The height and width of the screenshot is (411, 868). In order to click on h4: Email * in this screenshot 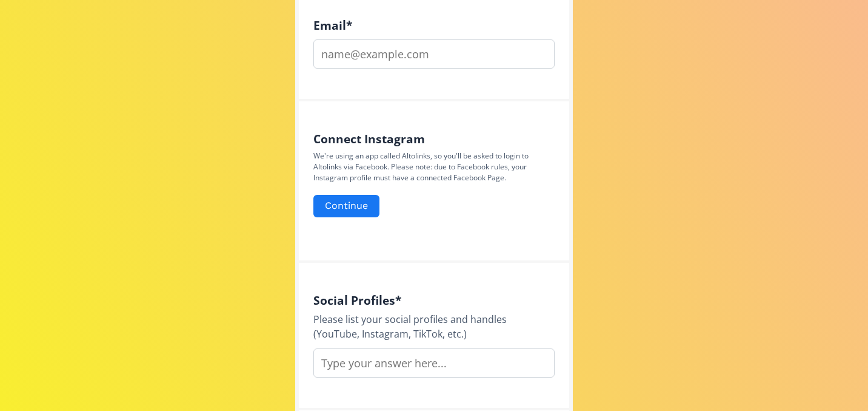, I will do `click(434, 25)`.